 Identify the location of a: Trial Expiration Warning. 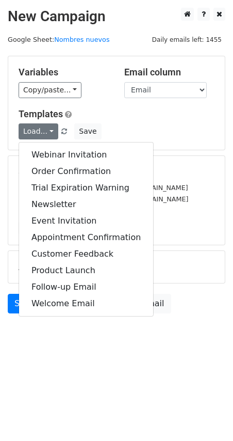
(86, 188).